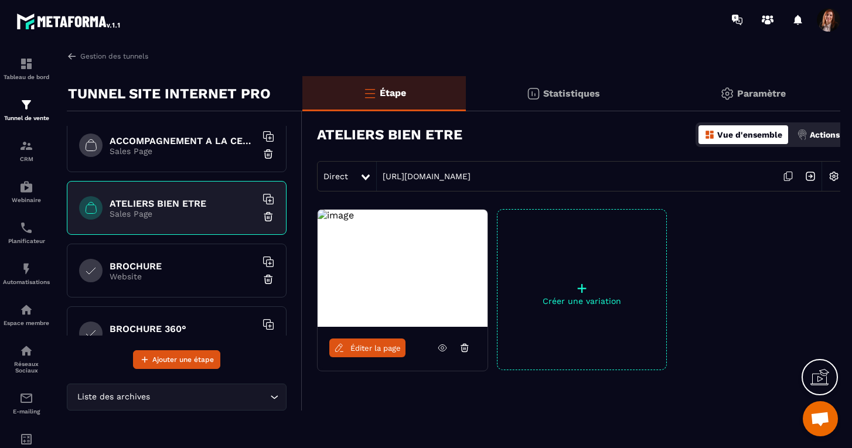 The width and height of the screenshot is (852, 448). What do you see at coordinates (370, 93) in the screenshot?
I see `img: bars-o.4a397970.svg` at bounding box center [370, 93].